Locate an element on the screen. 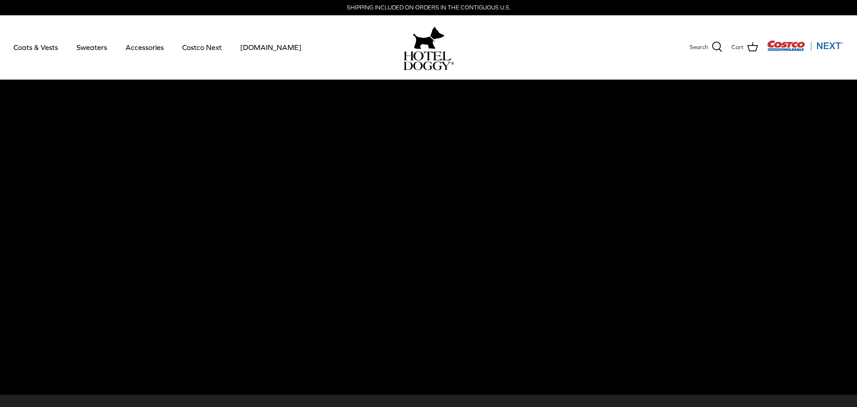 The width and height of the screenshot is (857, 407). a: Visit Costco Next is located at coordinates (805, 49).